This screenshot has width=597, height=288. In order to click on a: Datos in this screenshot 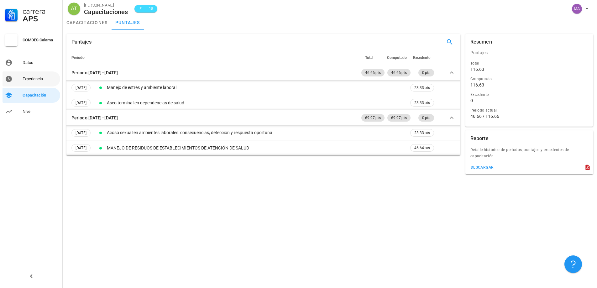, I will do `click(31, 63)`.